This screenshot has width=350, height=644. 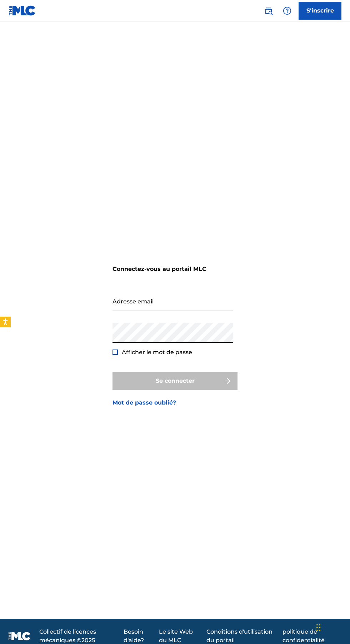 What do you see at coordinates (287, 11) in the screenshot?
I see `img: aide` at bounding box center [287, 11].